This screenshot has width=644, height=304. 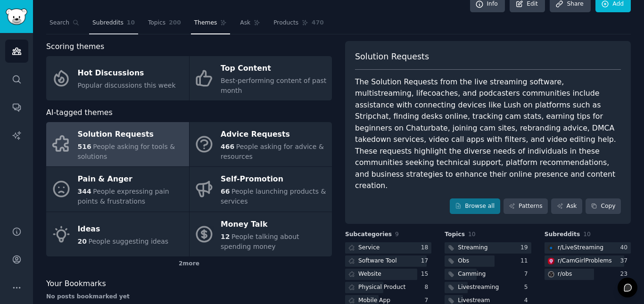 What do you see at coordinates (474, 206) in the screenshot?
I see `a: Browse all` at bounding box center [474, 206].